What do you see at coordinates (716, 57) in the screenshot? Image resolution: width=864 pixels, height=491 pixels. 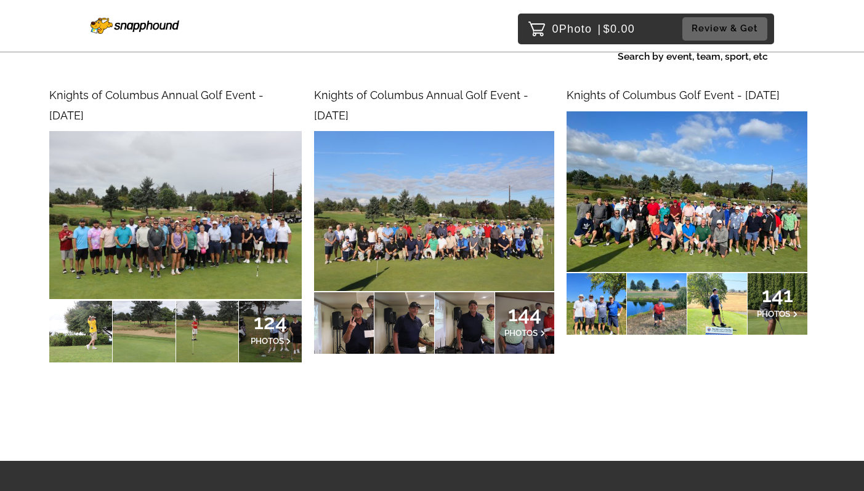 I see `label: Search by event, team, sport, etc` at bounding box center [716, 57].